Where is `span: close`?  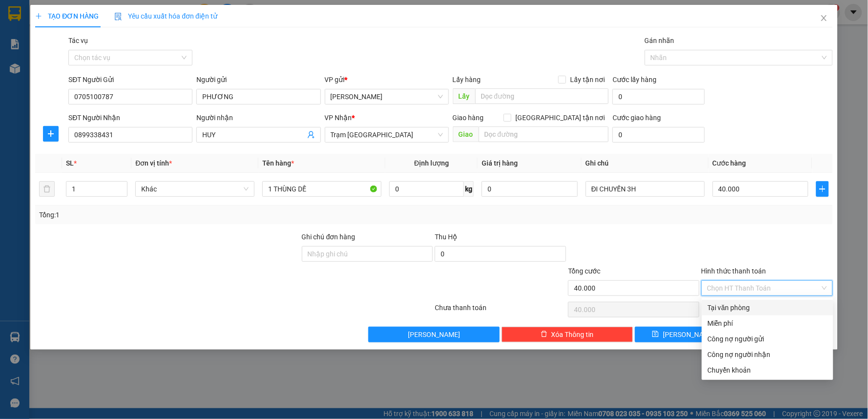
span: close is located at coordinates (824, 18).